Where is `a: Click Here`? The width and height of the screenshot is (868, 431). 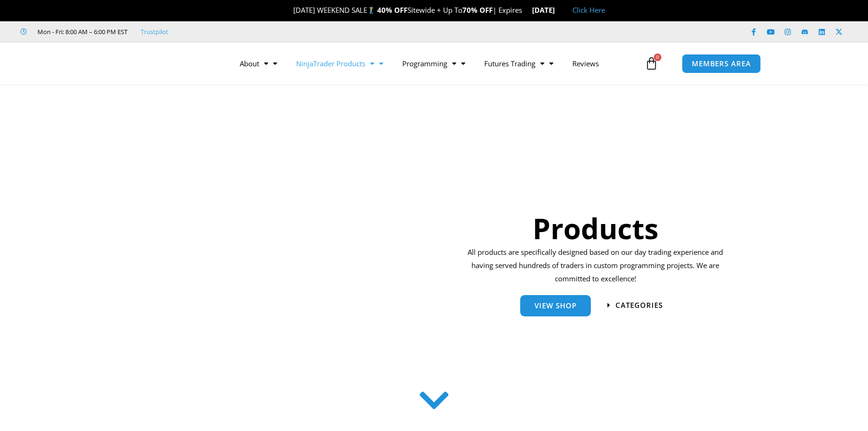 a: Click Here is located at coordinates (589, 10).